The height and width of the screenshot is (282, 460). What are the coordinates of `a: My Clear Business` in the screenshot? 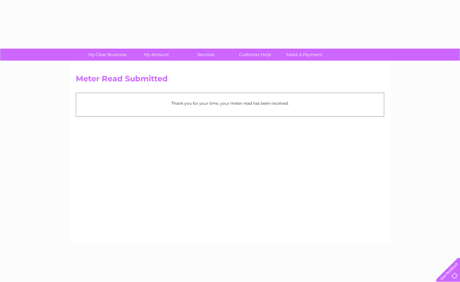 It's located at (107, 54).